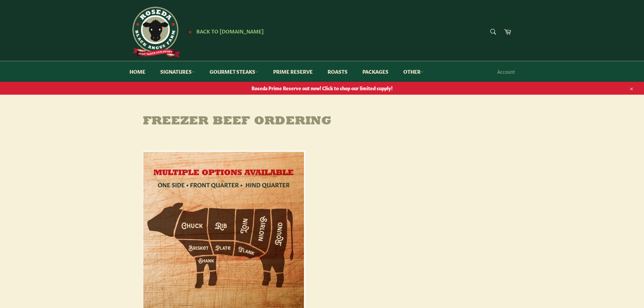  Describe the element at coordinates (413, 71) in the screenshot. I see `a: Other` at that location.